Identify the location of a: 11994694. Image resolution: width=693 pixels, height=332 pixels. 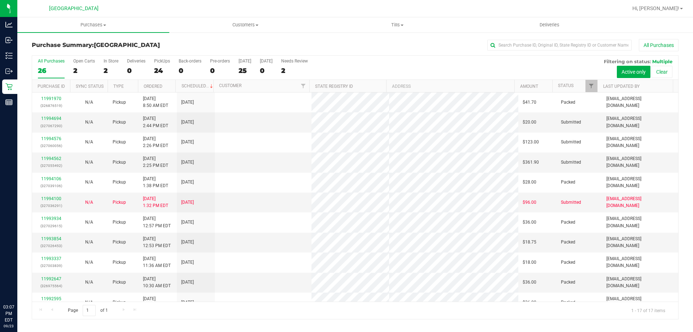
(51, 118).